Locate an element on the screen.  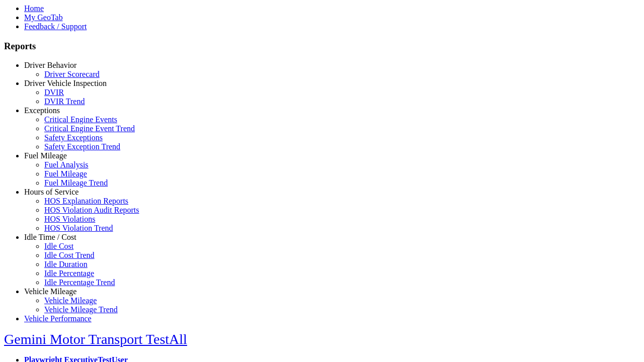
a: HOS Explanation Reports is located at coordinates (86, 200).